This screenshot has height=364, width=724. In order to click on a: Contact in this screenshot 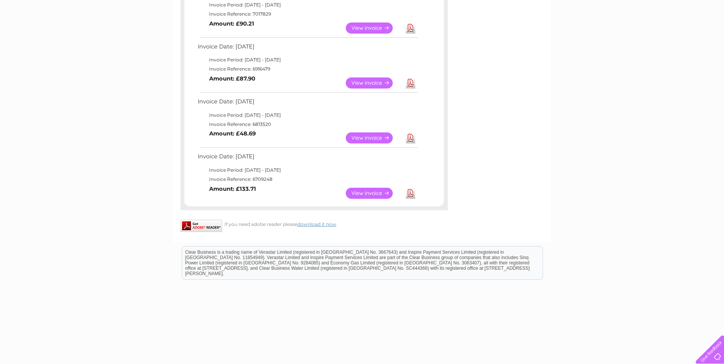, I will do `click(682, 35)`.